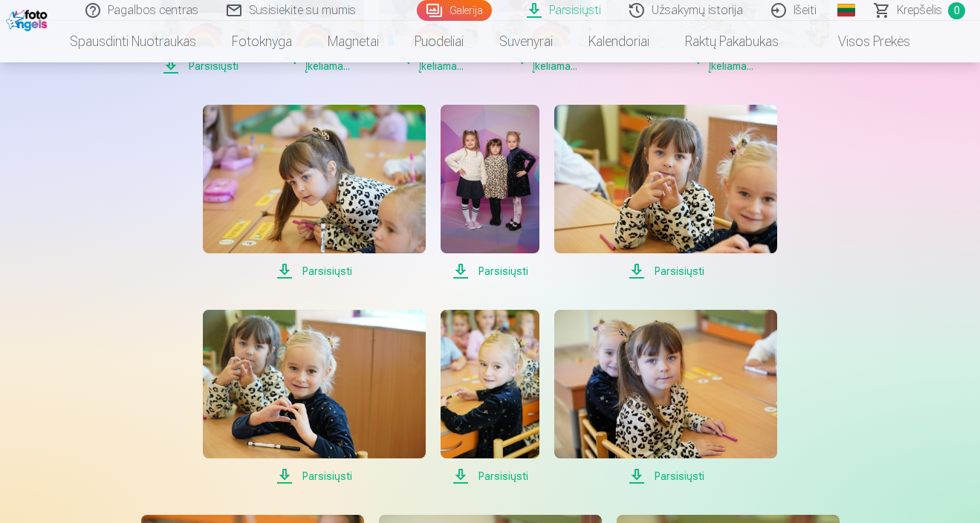 This screenshot has width=980, height=523. What do you see at coordinates (262, 41) in the screenshot?
I see `a: Fotoknyga` at bounding box center [262, 41].